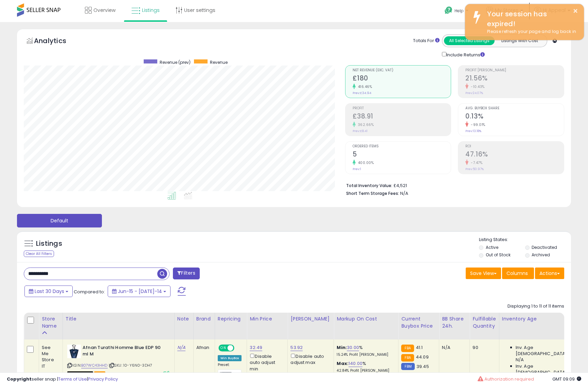 This screenshot has width=588, height=386. I want to click on small: -7.47%, so click(475, 163).